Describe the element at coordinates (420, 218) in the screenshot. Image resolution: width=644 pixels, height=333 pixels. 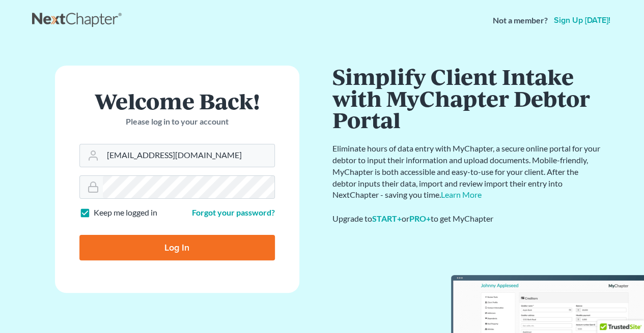
I see `a: PRO+` at that location.